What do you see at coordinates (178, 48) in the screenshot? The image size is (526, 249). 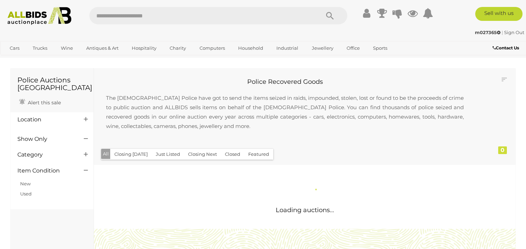 I see `a: Charity` at bounding box center [178, 48].